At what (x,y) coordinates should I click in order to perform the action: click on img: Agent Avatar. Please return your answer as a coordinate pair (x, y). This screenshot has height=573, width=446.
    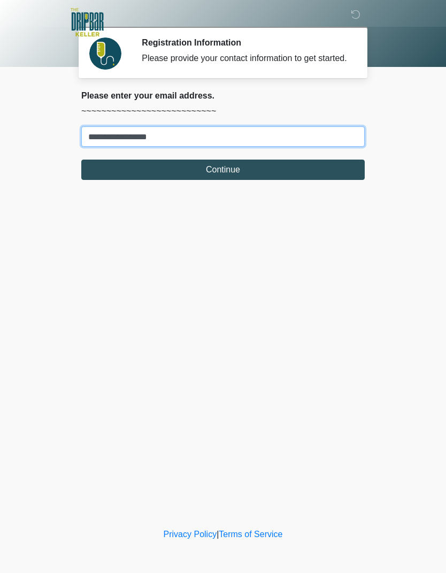
    Looking at the image, I should click on (105, 54).